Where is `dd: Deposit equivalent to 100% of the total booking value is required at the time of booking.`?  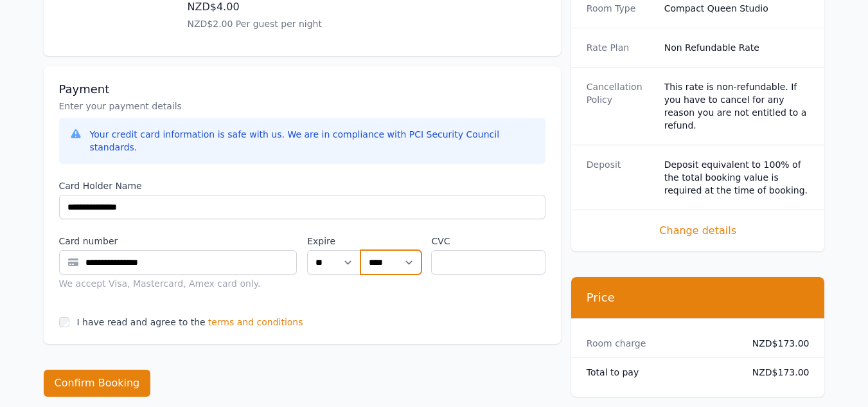 dd: Deposit equivalent to 100% of the total booking value is required at the time of booking. is located at coordinates (737, 177).